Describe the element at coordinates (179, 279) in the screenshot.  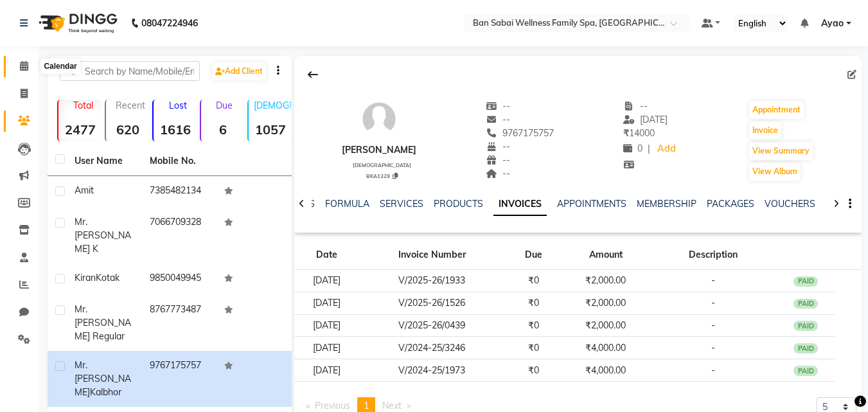
I see `td: 9850049945` at that location.